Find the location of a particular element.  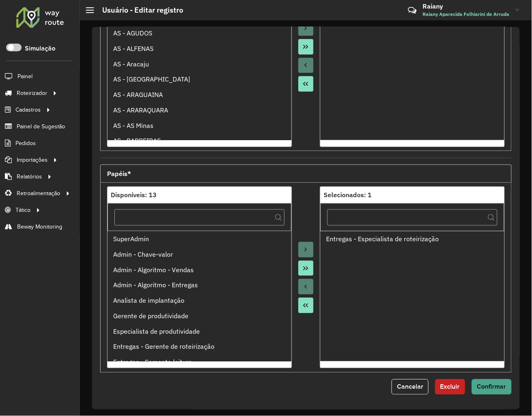

span: Confirmar is located at coordinates (492, 387).